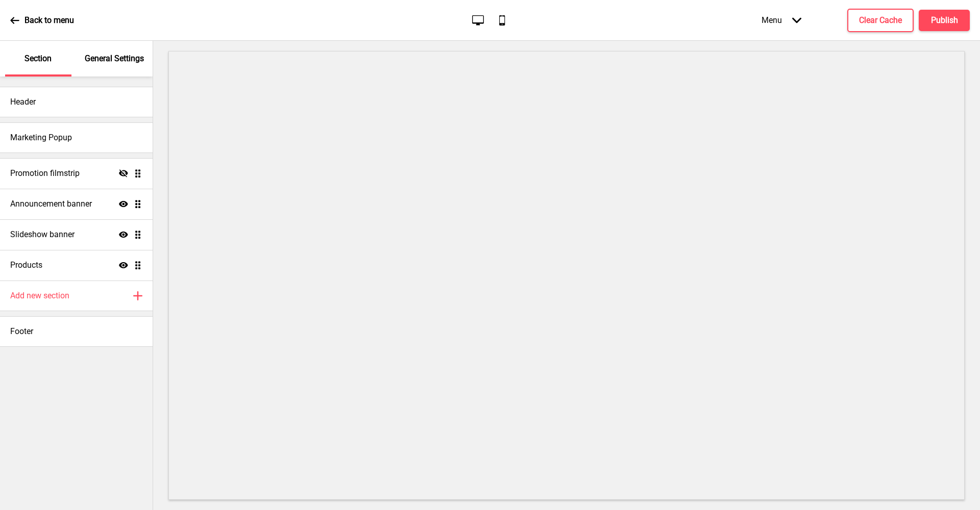  Describe the element at coordinates (49, 21) in the screenshot. I see `p: Back to menu` at that location.